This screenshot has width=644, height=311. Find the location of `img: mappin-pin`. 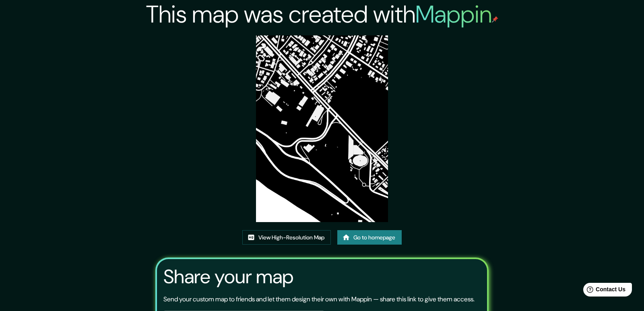

img: mappin-pin is located at coordinates (495, 19).